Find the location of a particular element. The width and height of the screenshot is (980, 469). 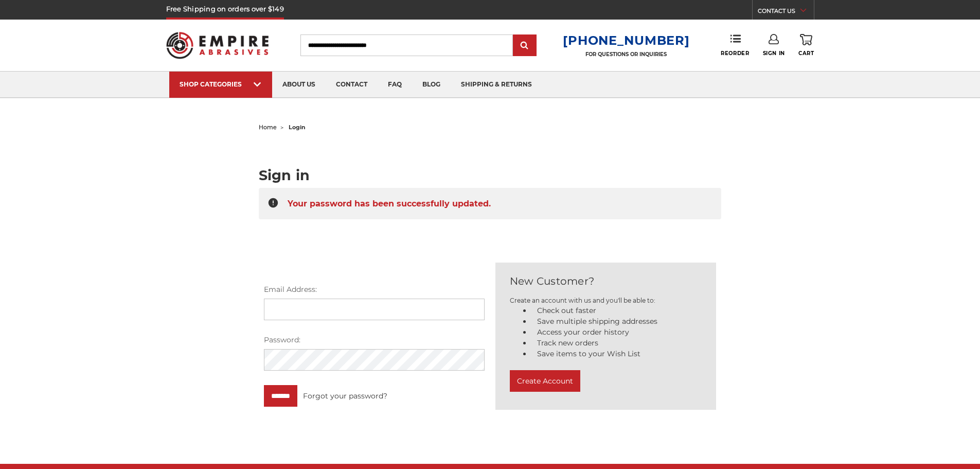

a: about us is located at coordinates (299, 84).